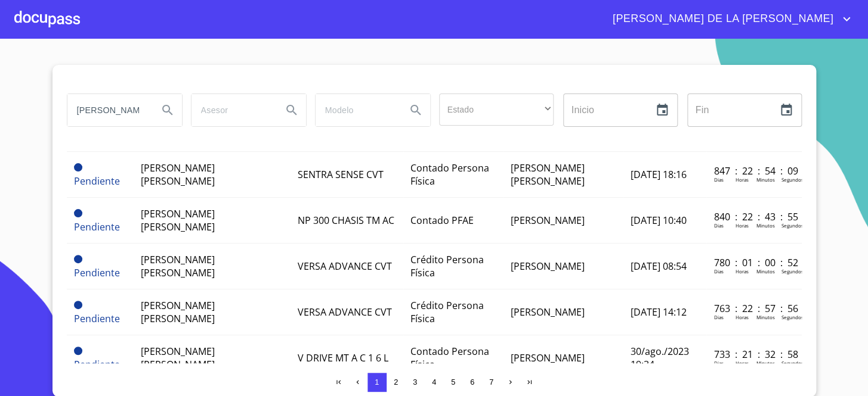  I want to click on button: 2, so click(396, 382).